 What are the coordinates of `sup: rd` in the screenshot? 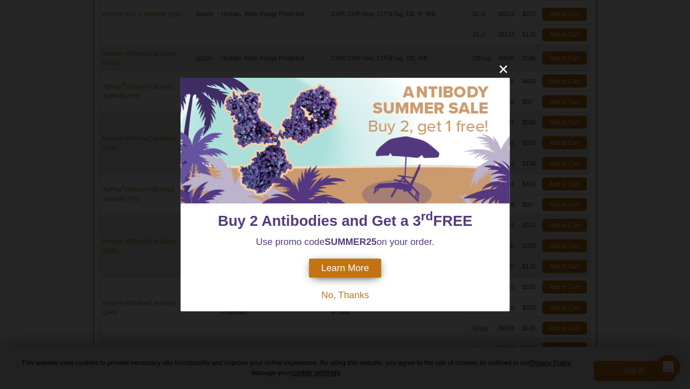 It's located at (427, 216).